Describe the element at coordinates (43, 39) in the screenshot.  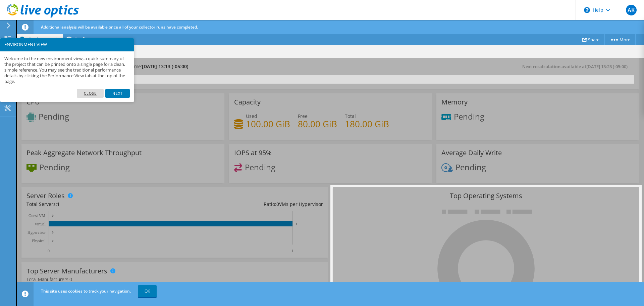
I see `span: Environment` at that location.